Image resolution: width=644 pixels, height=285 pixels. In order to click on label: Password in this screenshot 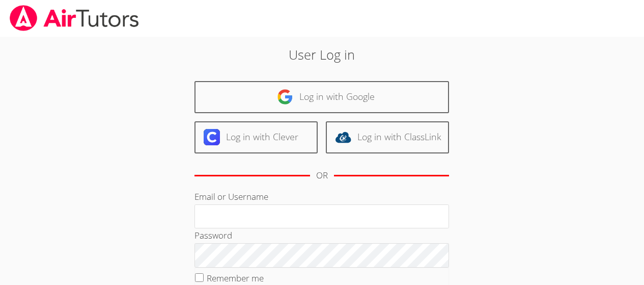, I will do `click(213, 235)`.